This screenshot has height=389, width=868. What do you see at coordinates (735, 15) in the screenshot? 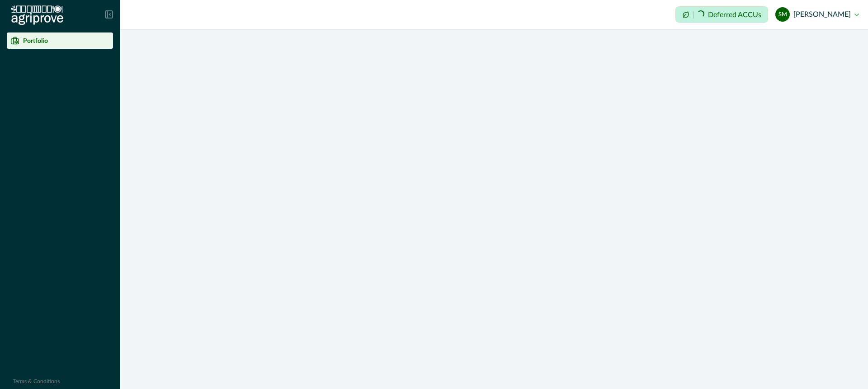
I see `p: Deferred ACCUs` at bounding box center [735, 15].